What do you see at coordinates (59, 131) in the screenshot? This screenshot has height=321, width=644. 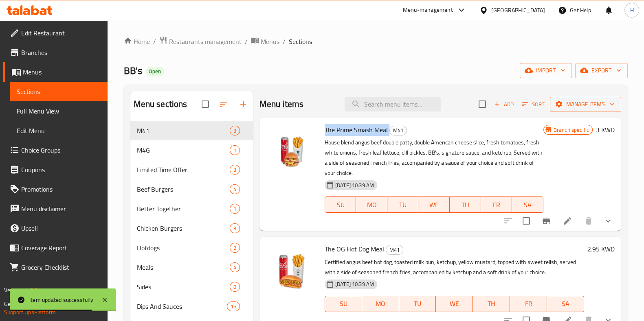 I see `span: Edit Menu` at bounding box center [59, 131].